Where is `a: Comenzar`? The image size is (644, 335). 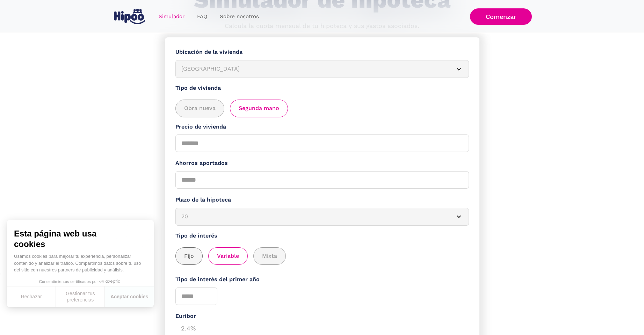
a: Comenzar is located at coordinates (500, 17).